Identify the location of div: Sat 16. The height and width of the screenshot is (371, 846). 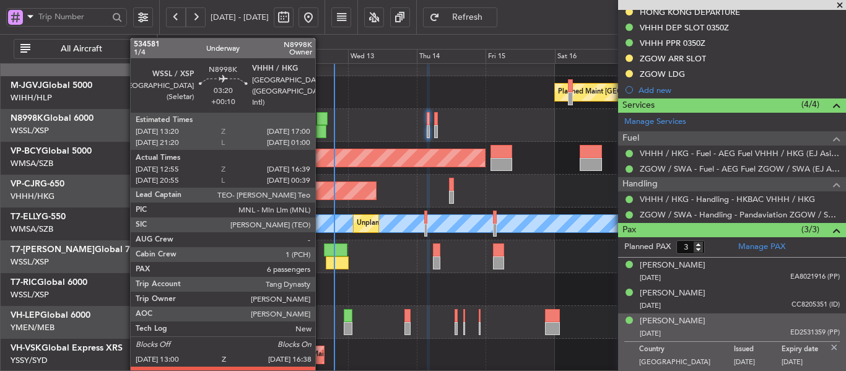
(589, 56).